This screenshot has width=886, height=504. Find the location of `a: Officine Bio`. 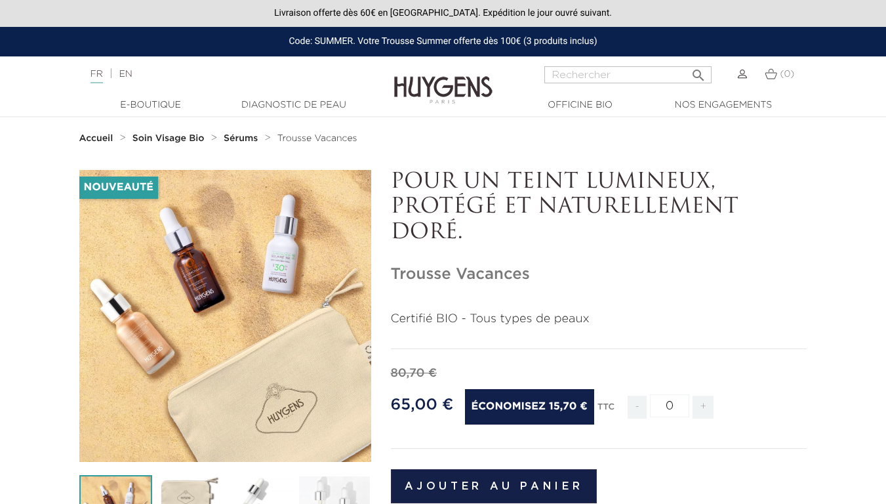

a: Officine Bio is located at coordinates (580, 105).